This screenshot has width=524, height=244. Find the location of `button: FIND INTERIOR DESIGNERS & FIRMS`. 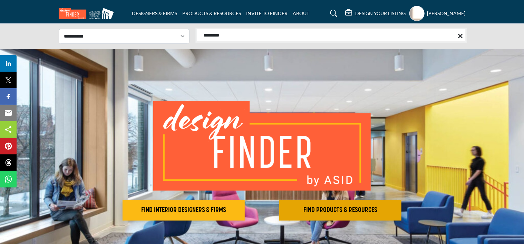

button: FIND INTERIOR DESIGNERS & FIRMS is located at coordinates (184, 210).